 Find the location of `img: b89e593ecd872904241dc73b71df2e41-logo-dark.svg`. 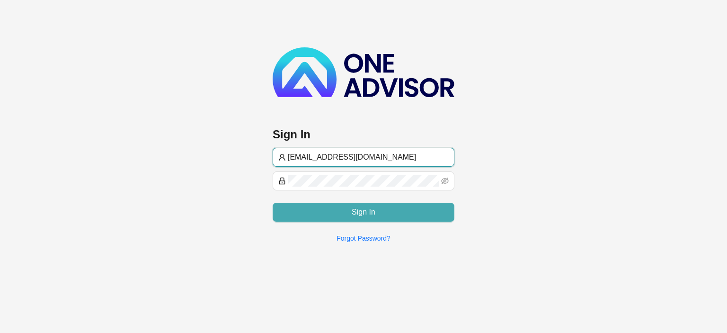

img: b89e593ecd872904241dc73b71df2e41-logo-dark.svg is located at coordinates (363, 72).